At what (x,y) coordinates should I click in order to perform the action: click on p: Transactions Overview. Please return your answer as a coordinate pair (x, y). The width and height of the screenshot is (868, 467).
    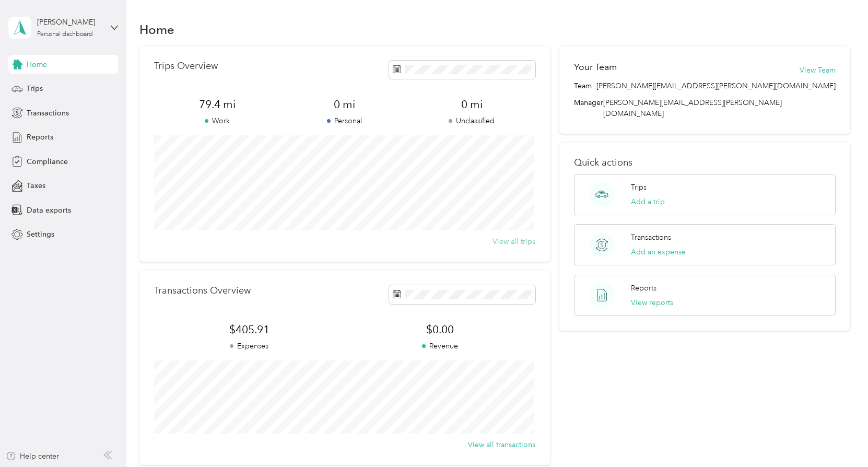
    Looking at the image, I should click on (202, 290).